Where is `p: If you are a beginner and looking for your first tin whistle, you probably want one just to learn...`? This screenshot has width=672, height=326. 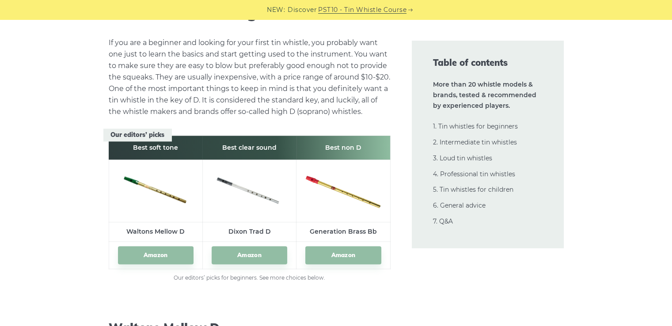 p: If you are a beginner and looking for your first tin whistle, you probably want one just to learn... is located at coordinates (250, 77).